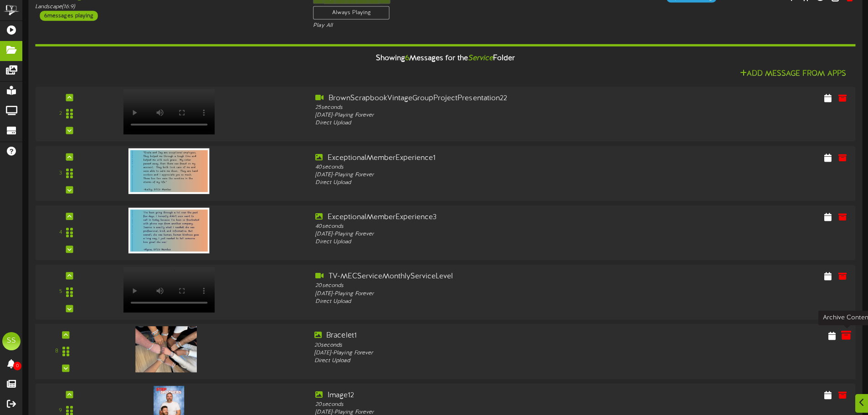  I want to click on div: Image12, so click(480, 396).